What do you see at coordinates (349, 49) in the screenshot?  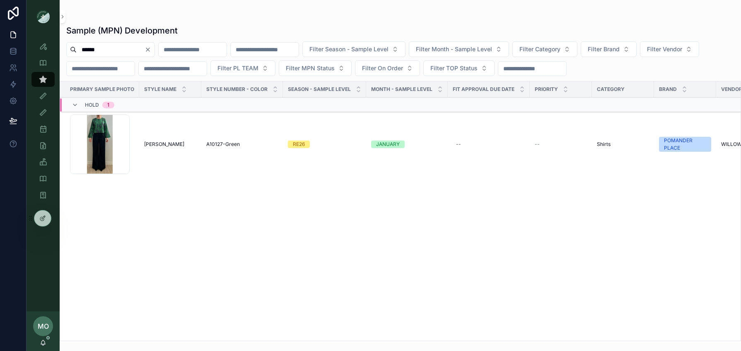 I see `span: Filter Season - Sample Level` at bounding box center [349, 49].